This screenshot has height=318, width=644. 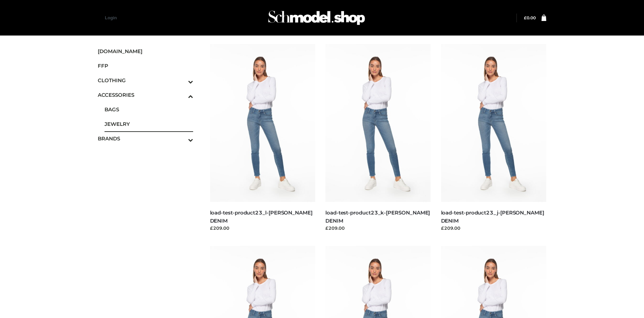 What do you see at coordinates (530, 17) in the screenshot?
I see `bdi: 0.00` at bounding box center [530, 17].